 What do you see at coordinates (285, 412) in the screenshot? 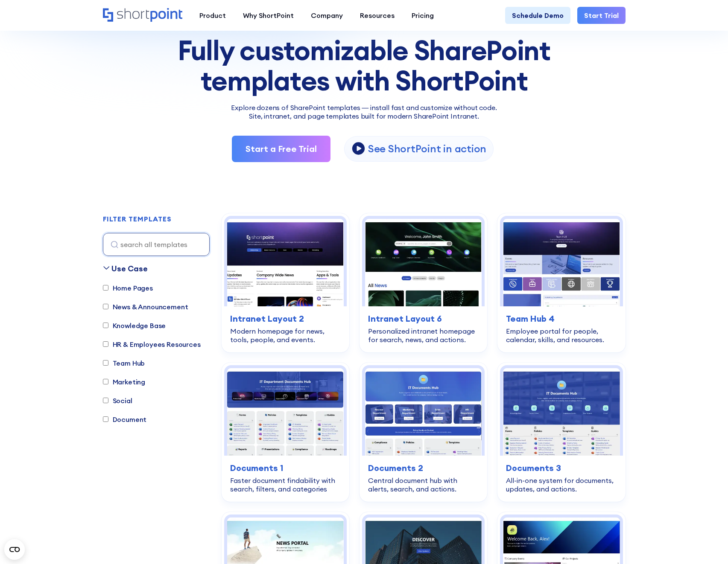
I see `img: Documents 1 – SharePoint Document Library Template: Faster document findability with search, filt...` at bounding box center [285, 412].